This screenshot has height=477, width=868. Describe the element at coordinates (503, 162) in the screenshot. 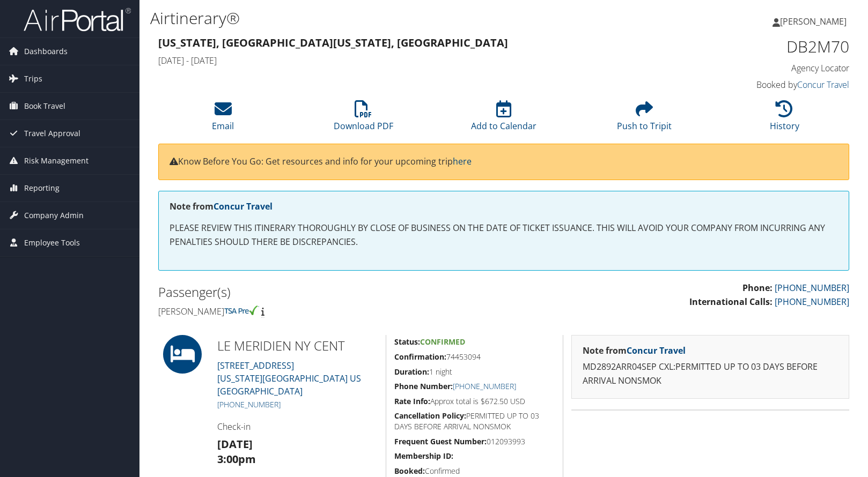

I see `p: Know Before You Go: Get resources and info for your upcoming trip` at that location.